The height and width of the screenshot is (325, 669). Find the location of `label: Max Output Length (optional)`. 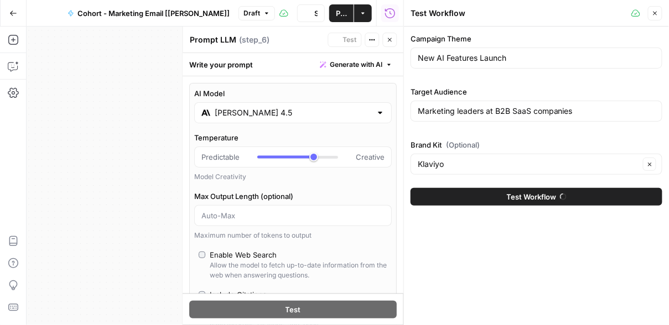

label: Max Output Length (optional) is located at coordinates (293, 196).